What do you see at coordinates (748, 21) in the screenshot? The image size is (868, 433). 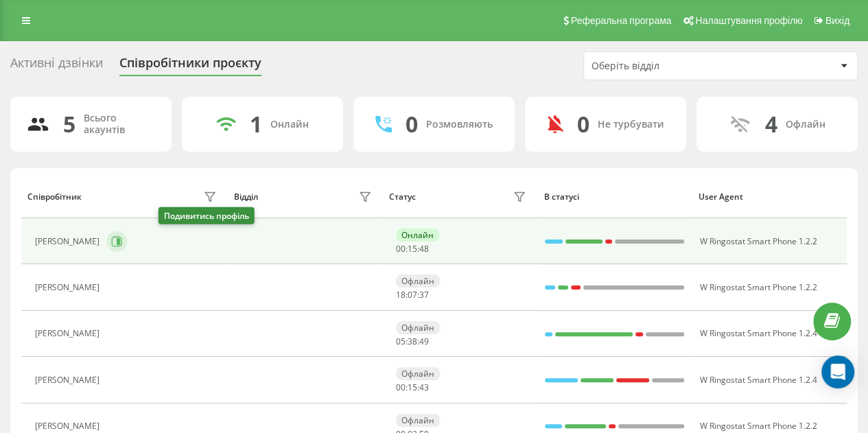 I see `span: Налаштування профілю` at bounding box center [748, 21].